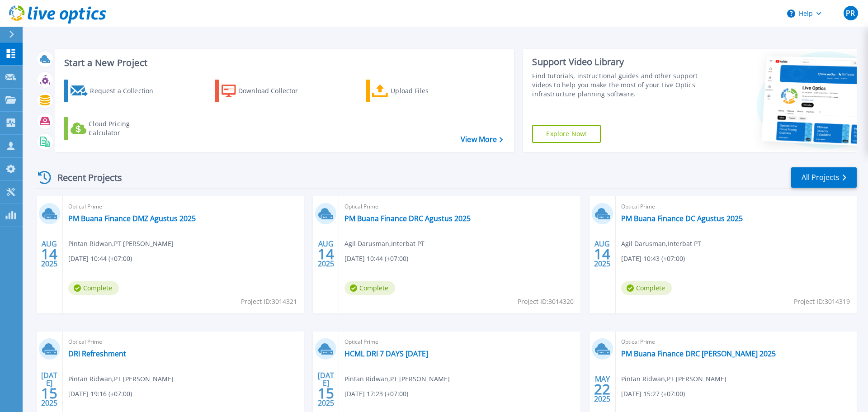 The width and height of the screenshot is (868, 412). Describe the element at coordinates (482, 139) in the screenshot. I see `a: View More` at that location.